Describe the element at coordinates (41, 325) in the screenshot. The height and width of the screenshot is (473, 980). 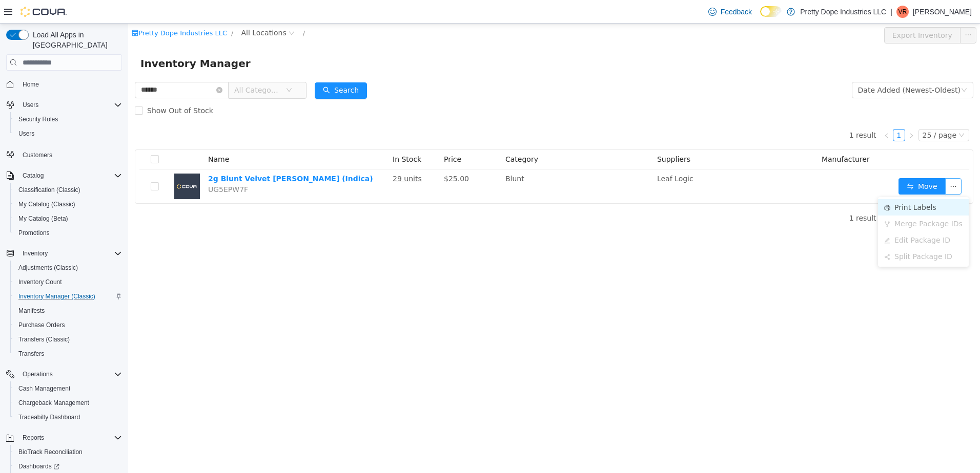
I see `a: Purchase Orders` at that location.